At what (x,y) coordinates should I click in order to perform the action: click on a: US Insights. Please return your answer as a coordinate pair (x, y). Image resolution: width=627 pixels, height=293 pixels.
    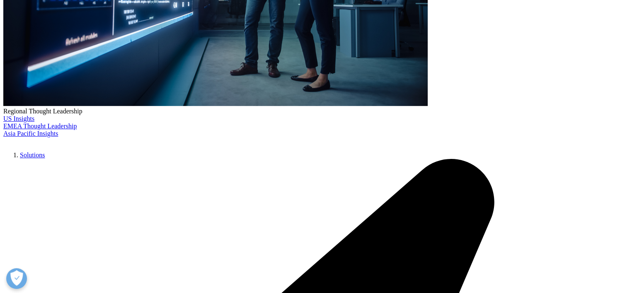
    Looking at the image, I should click on (19, 118).